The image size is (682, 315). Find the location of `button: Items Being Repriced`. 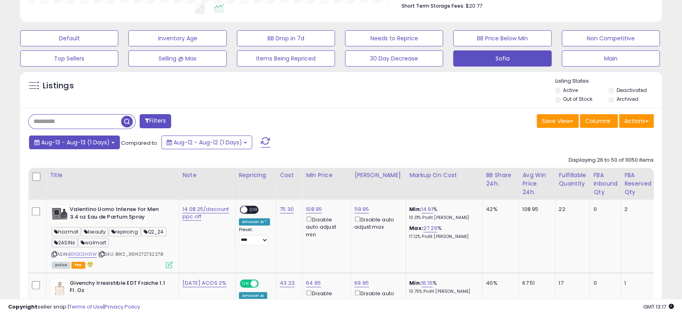

button: Items Being Repriced is located at coordinates (286, 59).